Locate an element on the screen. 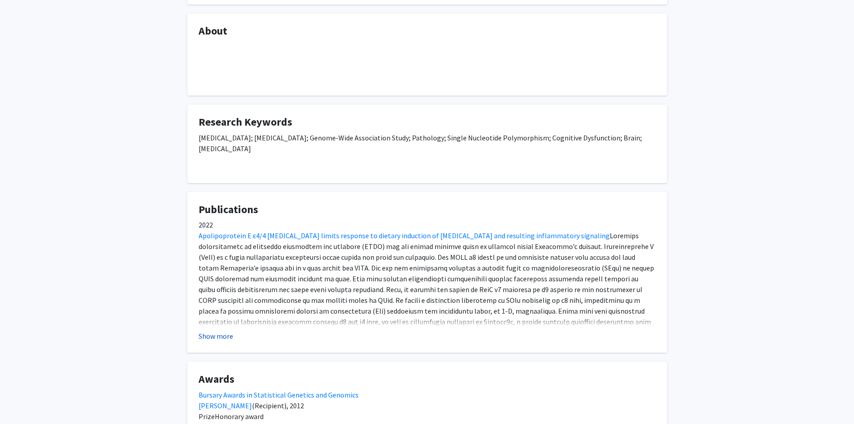  h4: Publications is located at coordinates (427, 209).